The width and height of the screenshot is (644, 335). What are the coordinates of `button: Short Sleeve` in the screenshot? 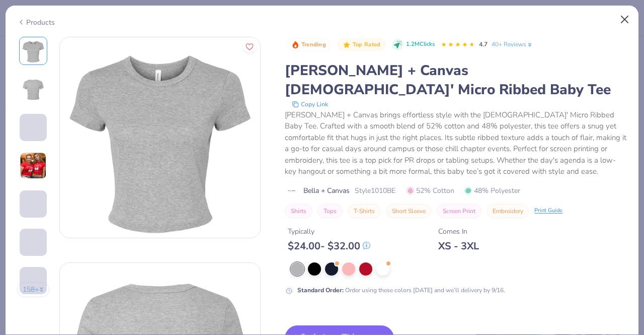 It's located at (409, 211).